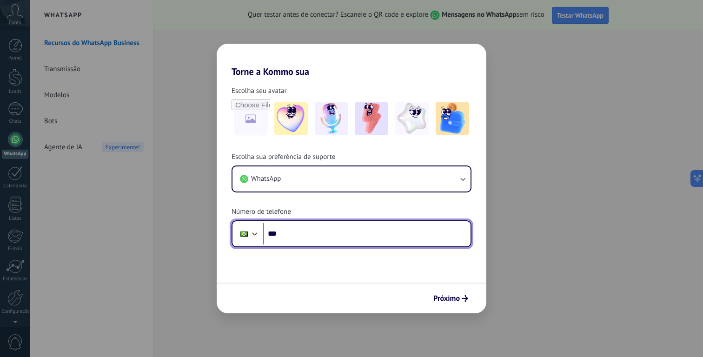  Describe the element at coordinates (371, 119) in the screenshot. I see `img: -3.jpeg` at that location.